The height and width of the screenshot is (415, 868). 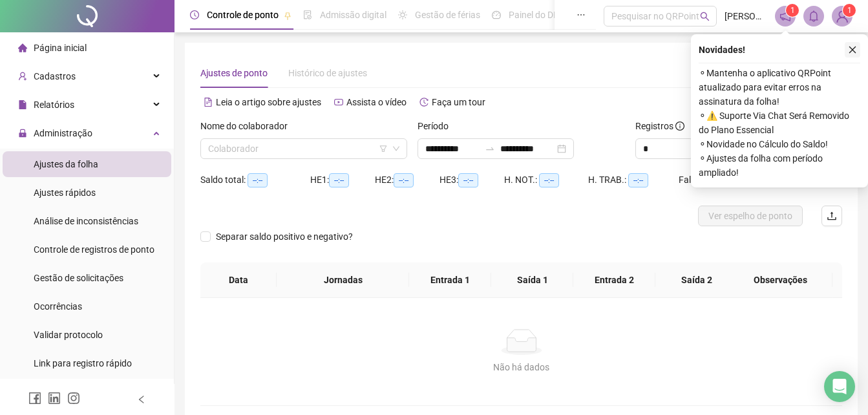 What do you see at coordinates (209, 102) in the screenshot?
I see `span: file-text` at bounding box center [209, 102].